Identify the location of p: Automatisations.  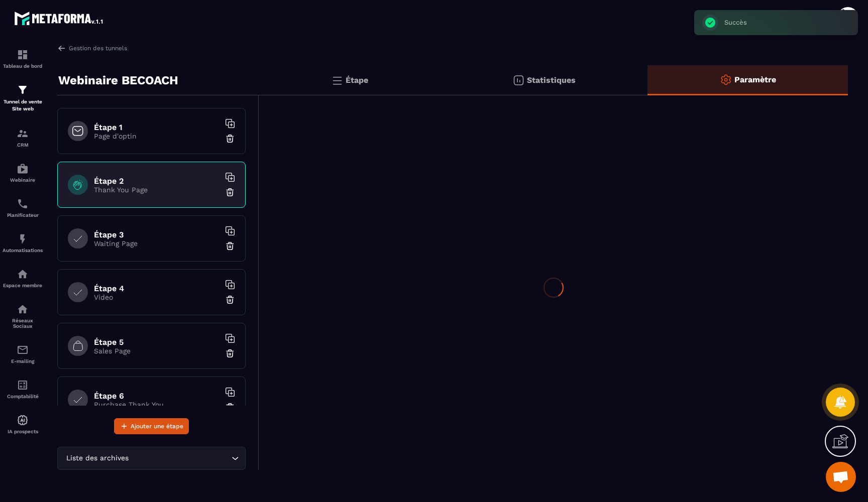
(22, 251).